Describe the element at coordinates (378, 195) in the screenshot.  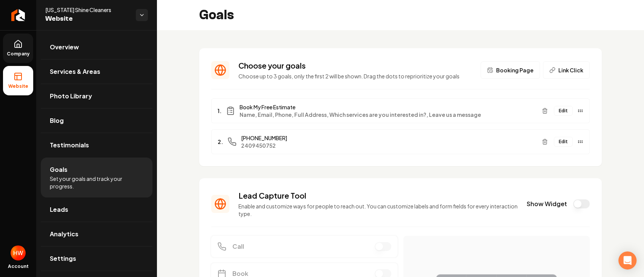
I see `h3: Lead Capture Tool` at that location.